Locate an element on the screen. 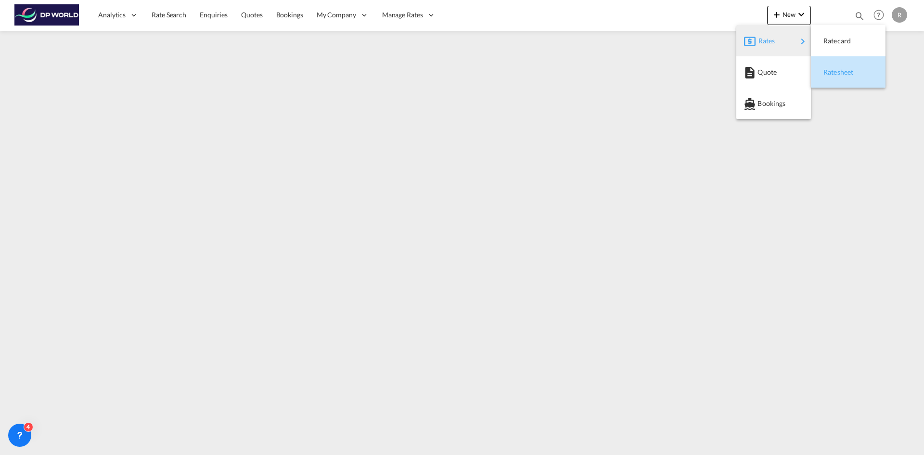 This screenshot has width=924, height=455. button: Bookings is located at coordinates (773, 103).